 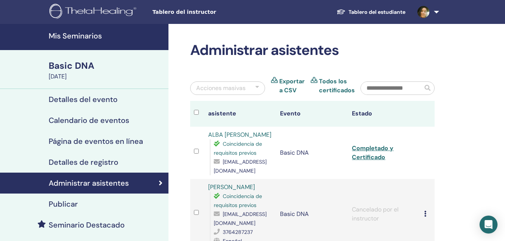 I want to click on h4: Detalles del evento, so click(x=83, y=100).